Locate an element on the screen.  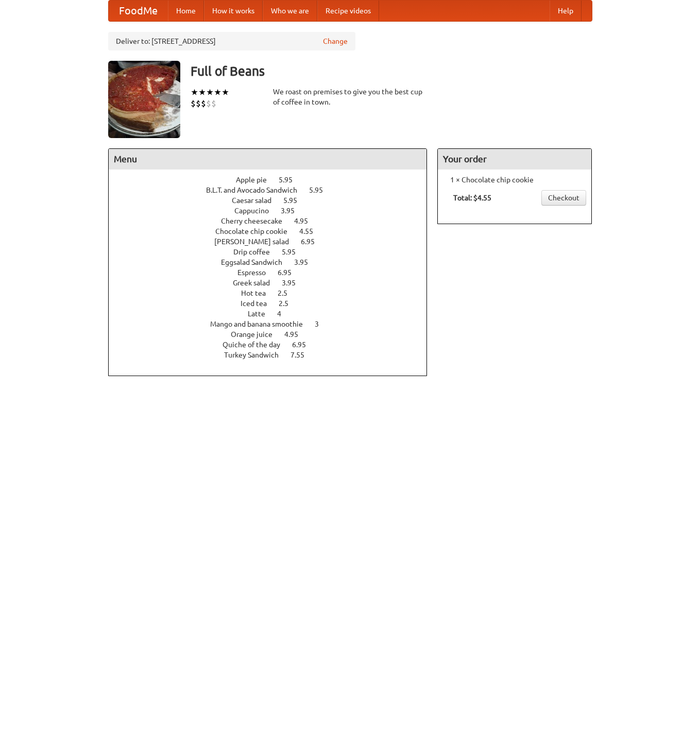
a: Home is located at coordinates (185, 11).